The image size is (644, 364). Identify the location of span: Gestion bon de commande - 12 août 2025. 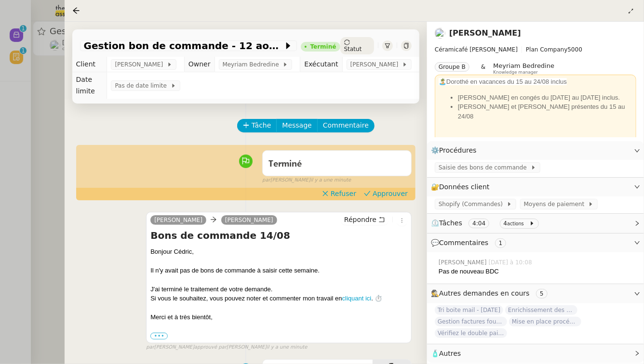
(184, 46).